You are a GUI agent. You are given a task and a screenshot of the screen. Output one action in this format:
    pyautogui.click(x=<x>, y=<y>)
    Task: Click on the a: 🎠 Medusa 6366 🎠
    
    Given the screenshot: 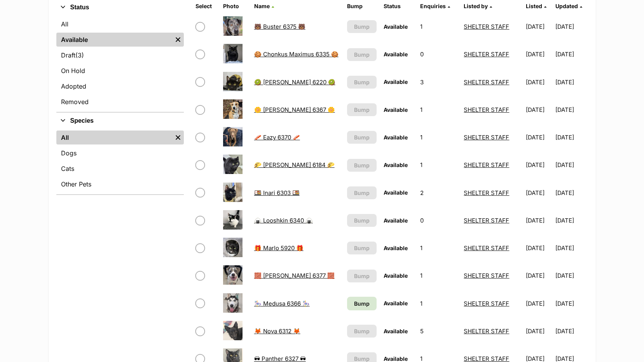 What is the action you would take?
    pyautogui.click(x=282, y=303)
    